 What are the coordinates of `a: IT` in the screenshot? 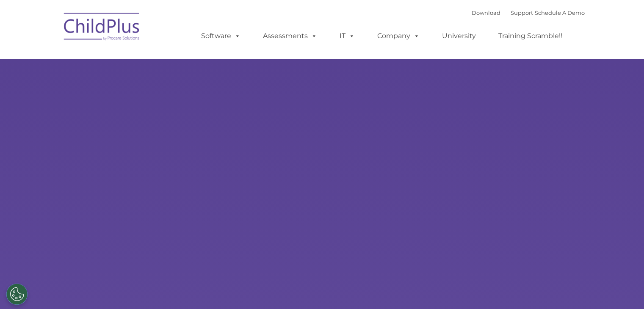 It's located at (347, 36).